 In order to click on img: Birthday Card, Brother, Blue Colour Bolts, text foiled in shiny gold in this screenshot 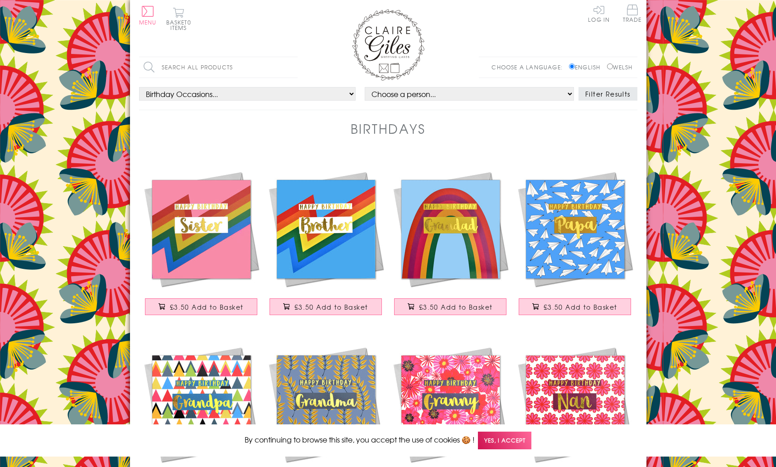, I will do `click(326, 229)`.